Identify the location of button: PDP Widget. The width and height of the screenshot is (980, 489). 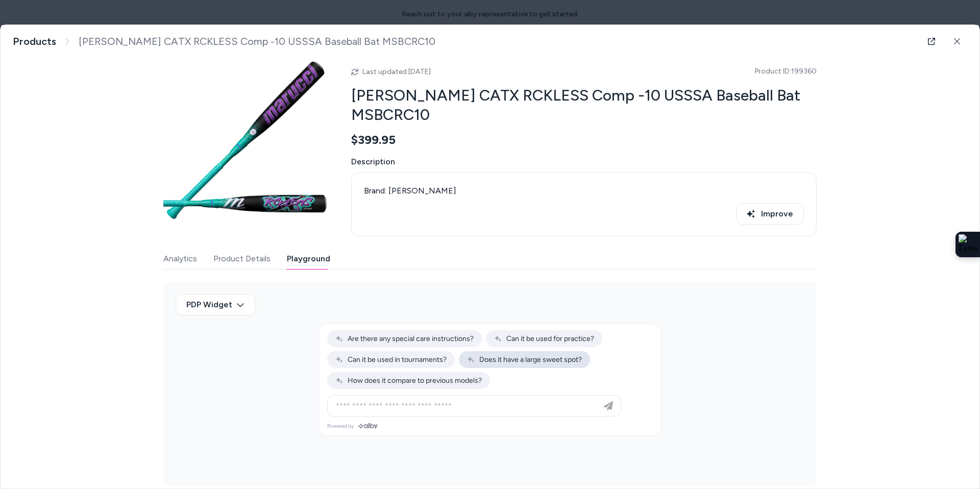
(216, 304).